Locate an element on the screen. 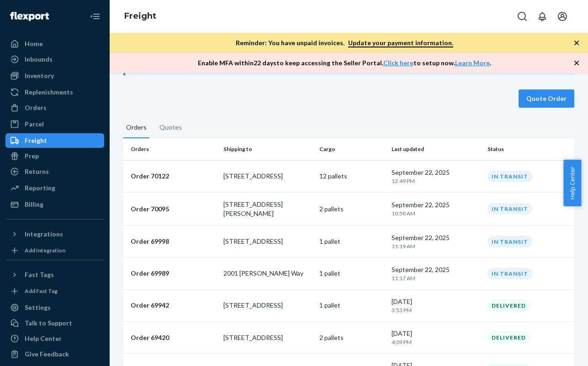  button: Help Center is located at coordinates (572, 183).